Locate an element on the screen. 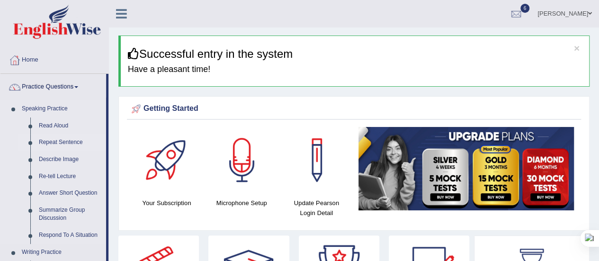 The height and width of the screenshot is (261, 599). a: Writing Practice is located at coordinates (62, 252).